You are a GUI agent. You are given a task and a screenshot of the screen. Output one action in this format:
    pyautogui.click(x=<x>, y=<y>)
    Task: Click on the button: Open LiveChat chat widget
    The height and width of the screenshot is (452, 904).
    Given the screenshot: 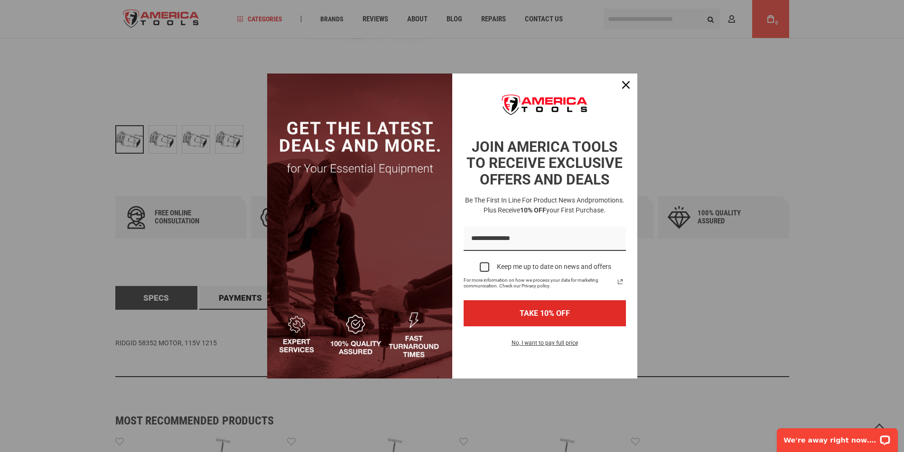 What is the action you would take?
    pyautogui.click(x=115, y=18)
    